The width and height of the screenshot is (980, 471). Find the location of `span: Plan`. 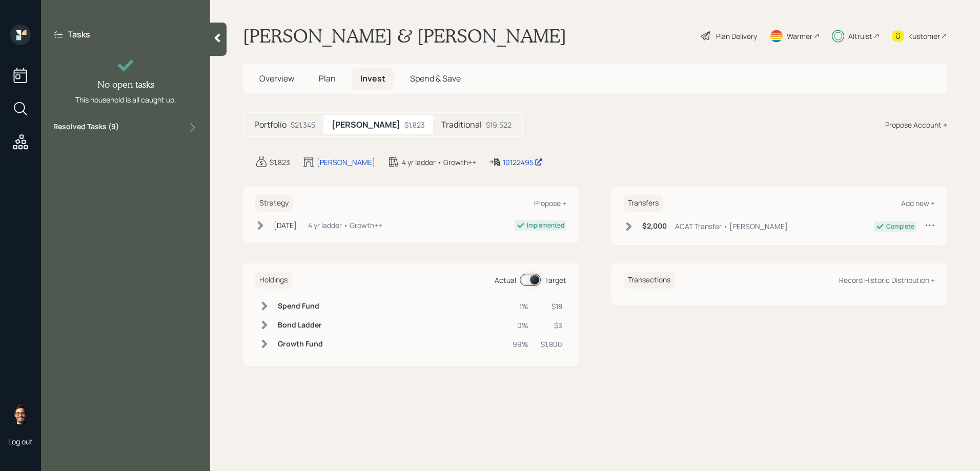

span: Plan is located at coordinates (327, 78).